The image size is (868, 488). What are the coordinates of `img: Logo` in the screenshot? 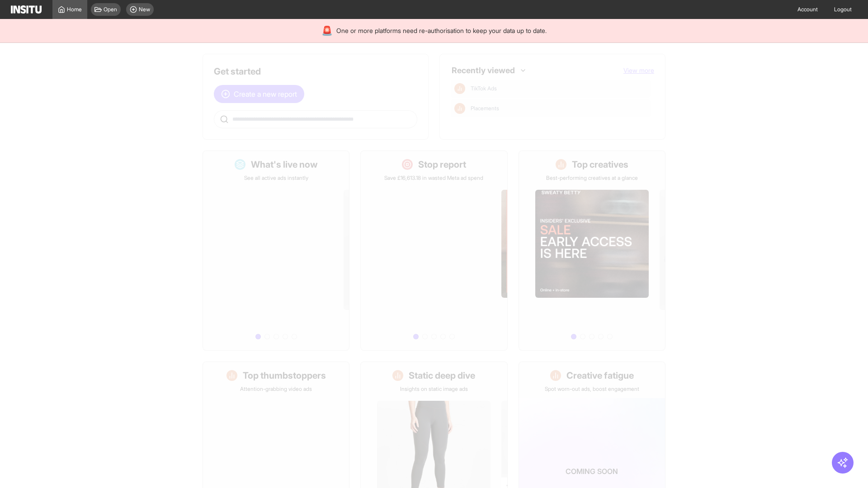 It's located at (26, 9).